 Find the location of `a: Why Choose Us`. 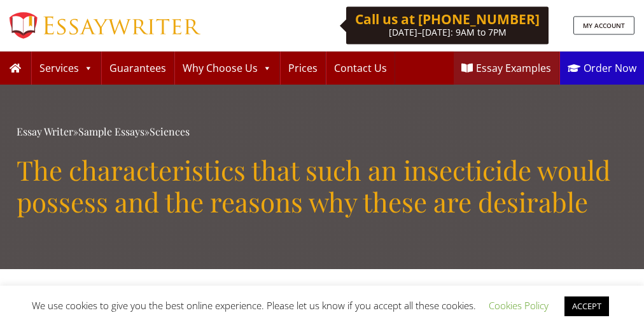

a: Why Choose Us is located at coordinates (227, 68).